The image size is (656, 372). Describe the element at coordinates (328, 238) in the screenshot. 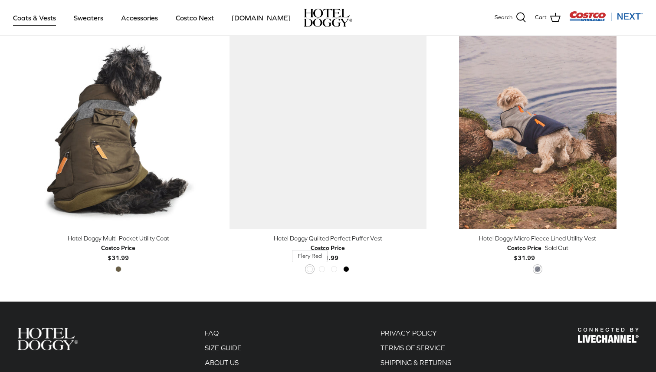

I see `div: Hotel Doggy Quilted Perfect Puffer Vest` at that location.